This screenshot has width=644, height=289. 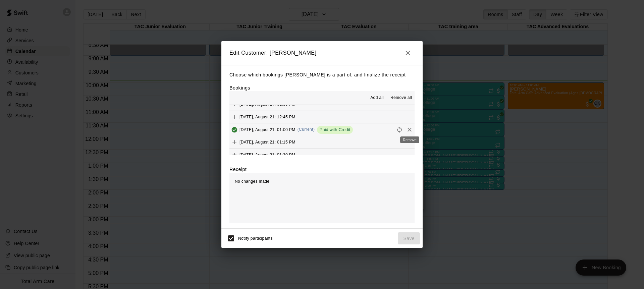 What do you see at coordinates (401, 98) in the screenshot?
I see `span: Remove all` at bounding box center [401, 98].